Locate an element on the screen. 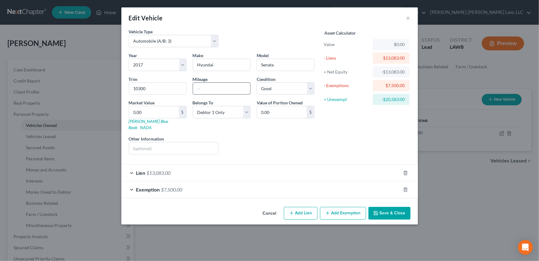 This screenshot has height=261, width=539. label: Vehicle Type is located at coordinates (141, 32).